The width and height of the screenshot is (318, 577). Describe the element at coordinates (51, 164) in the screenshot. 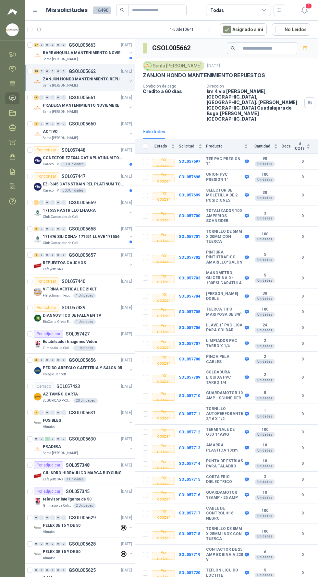

I see `p: Caracol TV` at that location.